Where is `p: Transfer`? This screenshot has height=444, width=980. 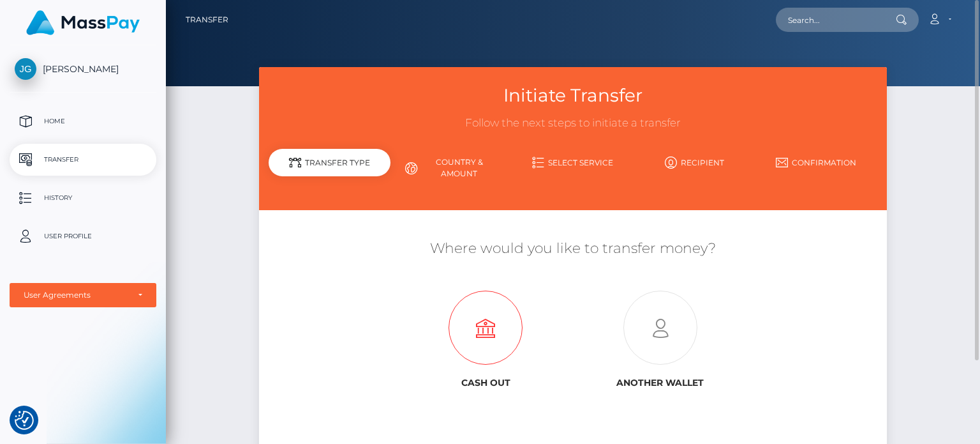
p: Transfer is located at coordinates (83, 160).